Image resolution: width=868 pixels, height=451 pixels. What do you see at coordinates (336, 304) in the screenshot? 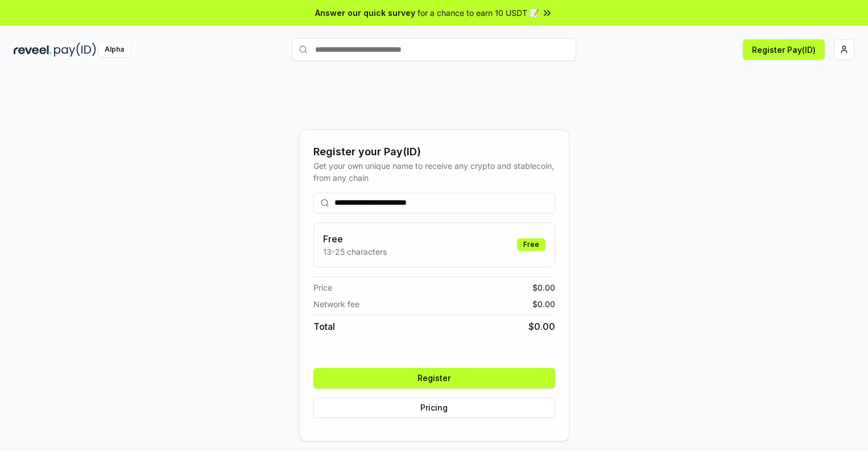
I see `span: Network fee` at bounding box center [336, 304].